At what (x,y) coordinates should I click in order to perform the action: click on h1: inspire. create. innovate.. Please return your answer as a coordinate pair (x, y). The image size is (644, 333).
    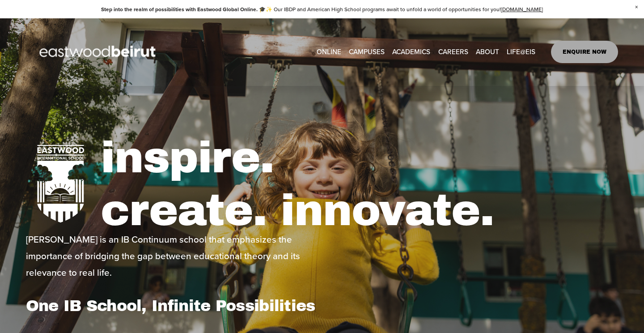
    Looking at the image, I should click on (360, 184).